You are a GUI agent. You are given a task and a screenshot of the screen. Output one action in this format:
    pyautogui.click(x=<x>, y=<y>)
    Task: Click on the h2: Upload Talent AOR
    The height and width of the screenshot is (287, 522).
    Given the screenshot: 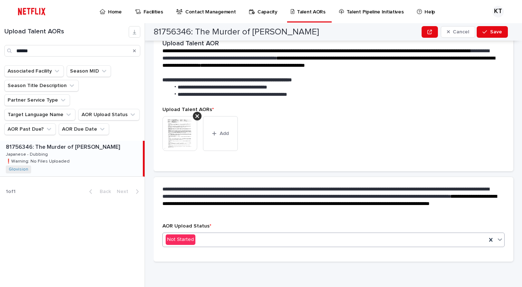 What is the action you would take?
    pyautogui.click(x=191, y=44)
    